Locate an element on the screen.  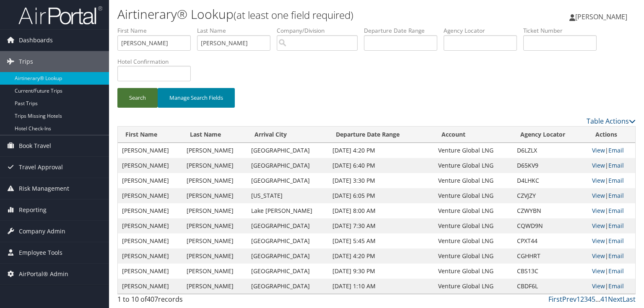
label: Departure Date Range is located at coordinates (403, 31).